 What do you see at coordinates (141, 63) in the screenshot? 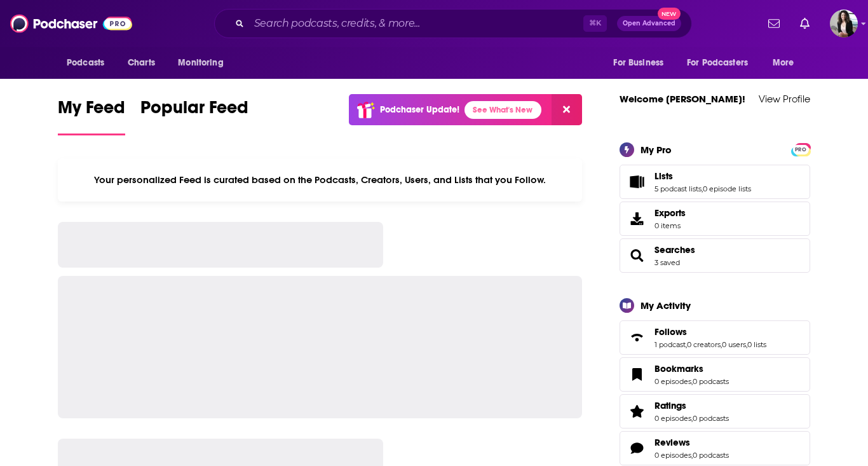
I see `a: Charts` at bounding box center [141, 63].